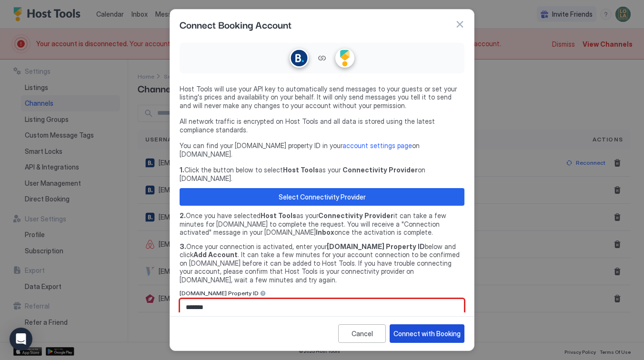  I want to click on b: 2., so click(183, 215).